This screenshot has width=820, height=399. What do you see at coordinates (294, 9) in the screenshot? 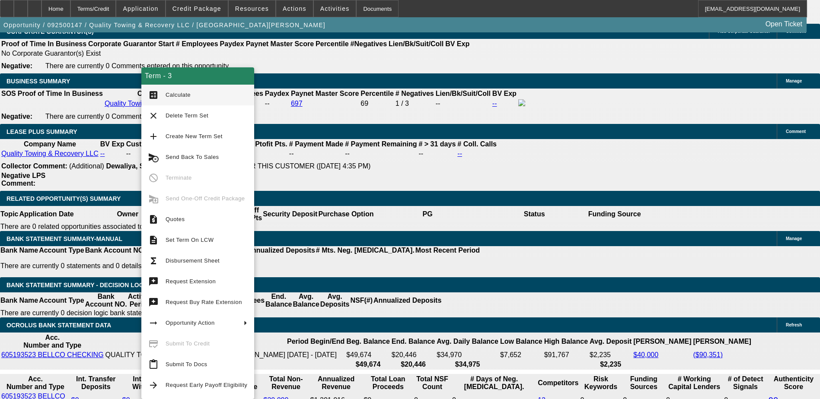
I see `span: Actions` at bounding box center [294, 9].